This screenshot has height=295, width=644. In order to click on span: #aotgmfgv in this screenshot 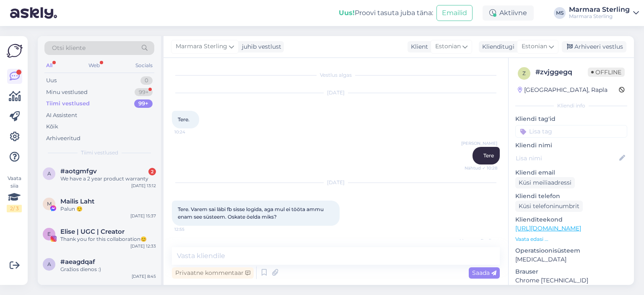, I will do `click(78, 171)`.